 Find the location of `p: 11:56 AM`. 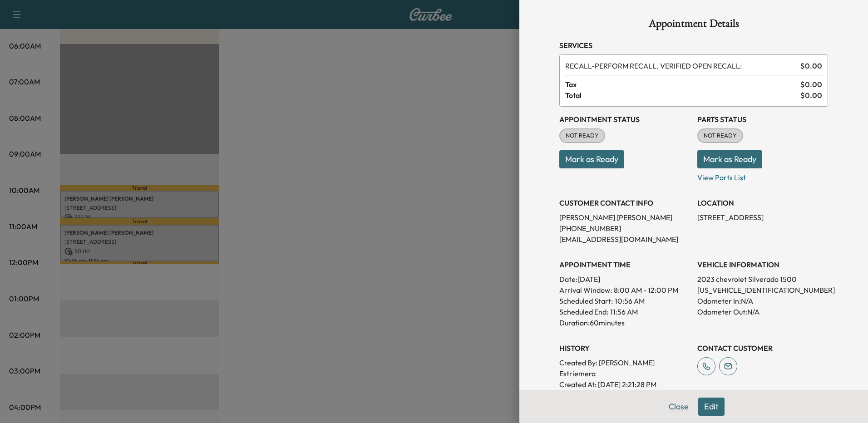

p: 11:56 AM is located at coordinates (624, 312).